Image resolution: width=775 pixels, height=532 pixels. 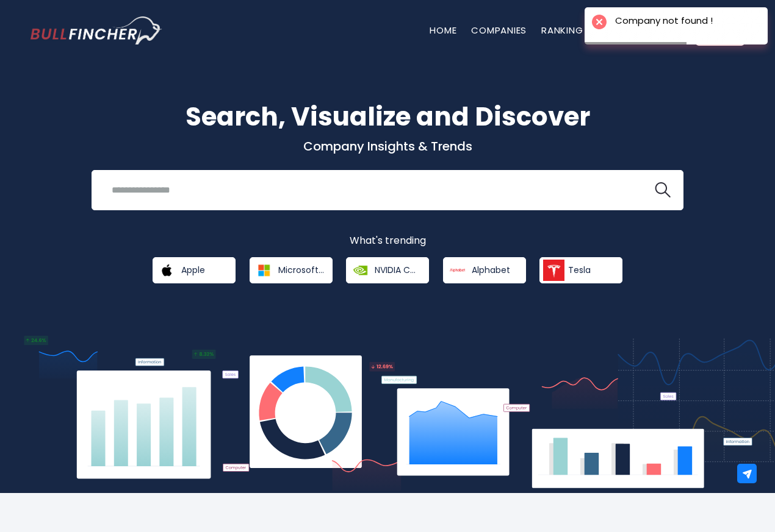 I want to click on a: Alphabet, so click(x=484, y=270).